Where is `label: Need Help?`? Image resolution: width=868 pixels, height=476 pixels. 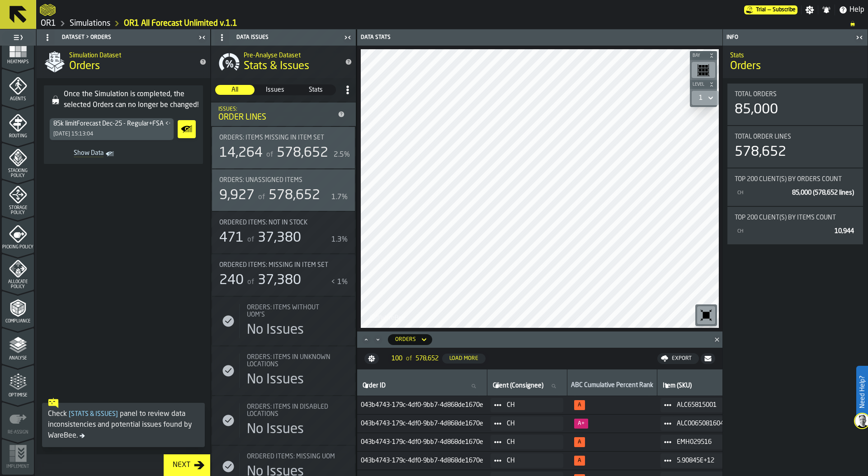 label: Need Help? is located at coordinates (862, 392).